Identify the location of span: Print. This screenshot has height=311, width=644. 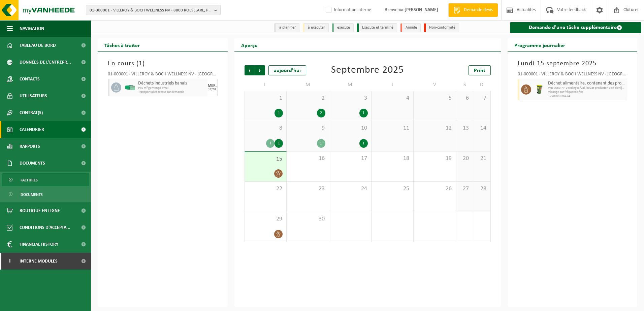
(480, 70).